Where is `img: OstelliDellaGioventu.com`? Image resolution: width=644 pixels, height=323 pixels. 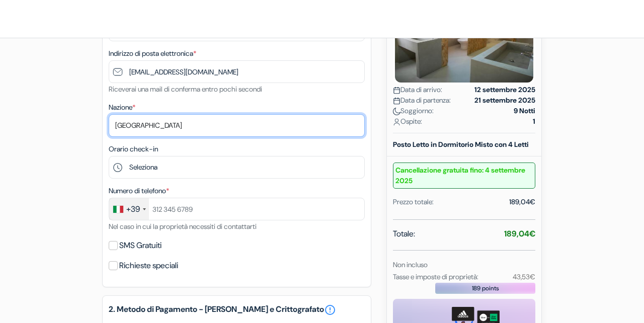
img: OstelliDellaGioventu.com is located at coordinates (75, 18).